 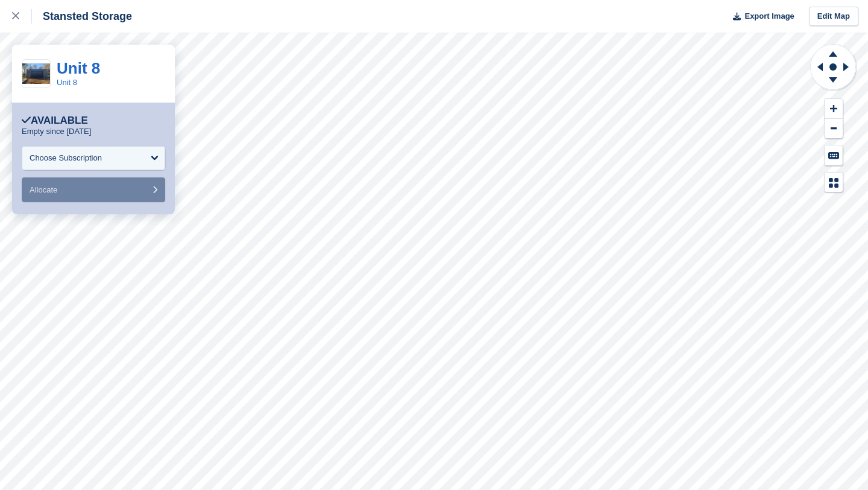 What do you see at coordinates (833, 128) in the screenshot?
I see `button: Zoom Out` at bounding box center [833, 128].